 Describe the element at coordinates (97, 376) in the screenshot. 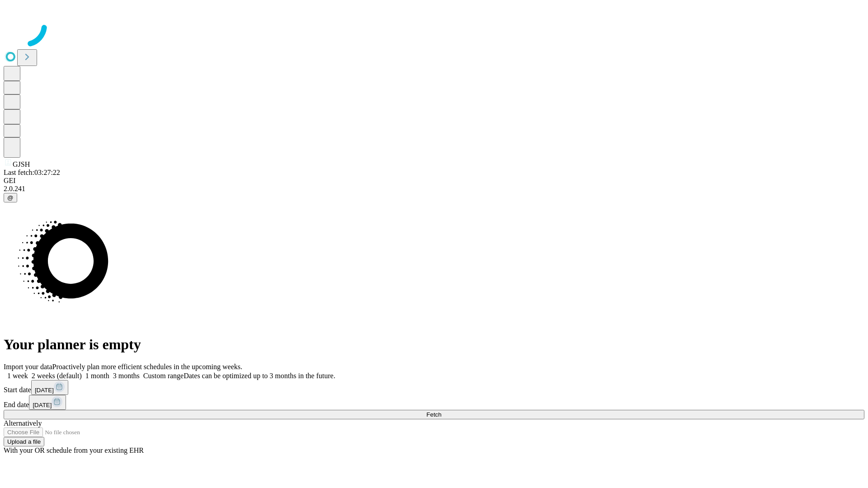

I see `span: 1 month` at that location.